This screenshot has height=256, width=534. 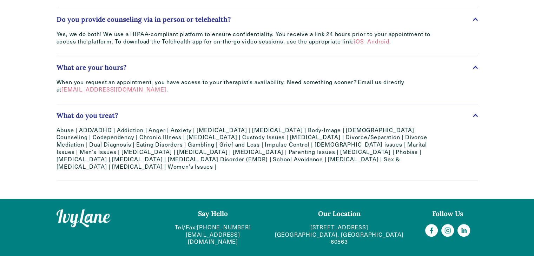 What do you see at coordinates (267, 91) in the screenshot?
I see `div: What are your hours?` at bounding box center [267, 91].